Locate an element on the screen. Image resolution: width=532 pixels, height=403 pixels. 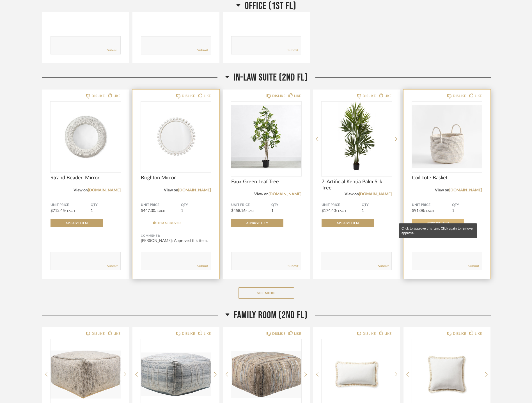
span: $174.40 is located at coordinates (329, 211).